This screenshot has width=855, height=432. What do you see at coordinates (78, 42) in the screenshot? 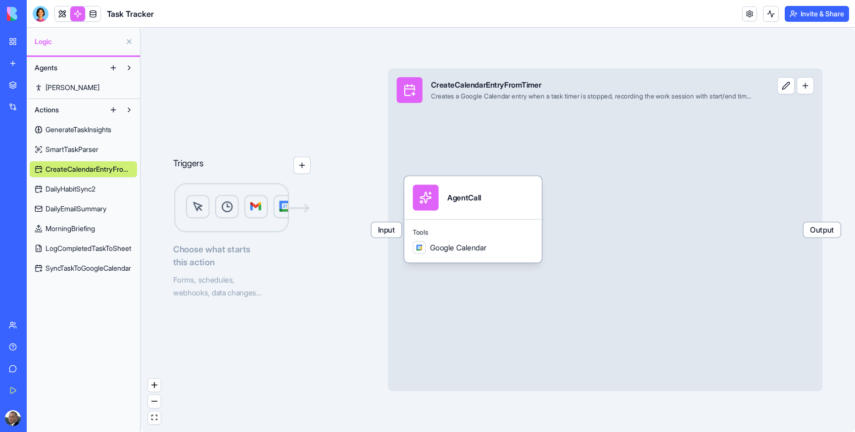
I see `span: Logic` at bounding box center [78, 42].